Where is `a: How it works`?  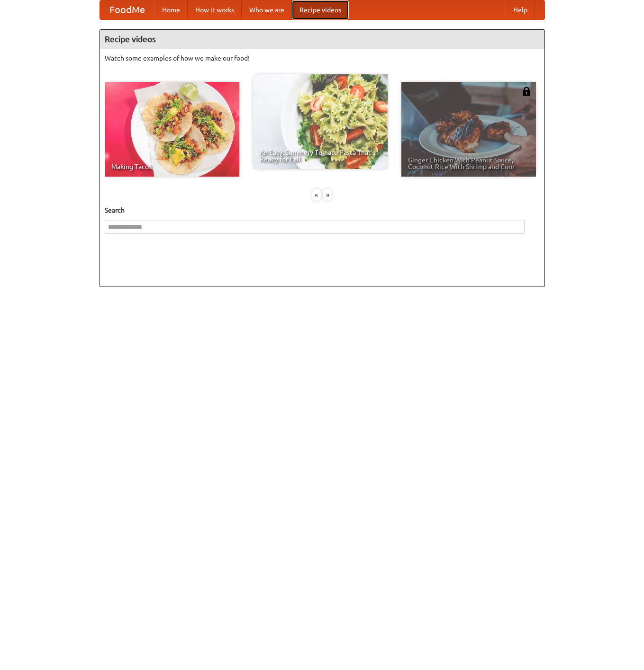
a: How it works is located at coordinates (215, 10).